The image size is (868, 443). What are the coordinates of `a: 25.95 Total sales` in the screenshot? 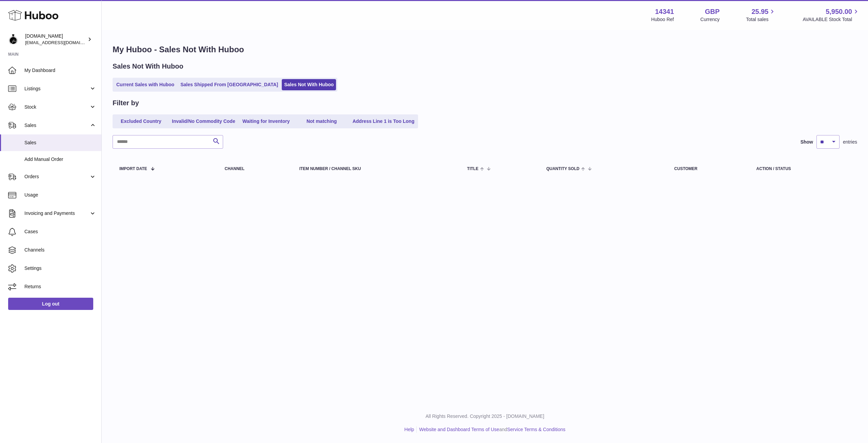 It's located at (761, 15).